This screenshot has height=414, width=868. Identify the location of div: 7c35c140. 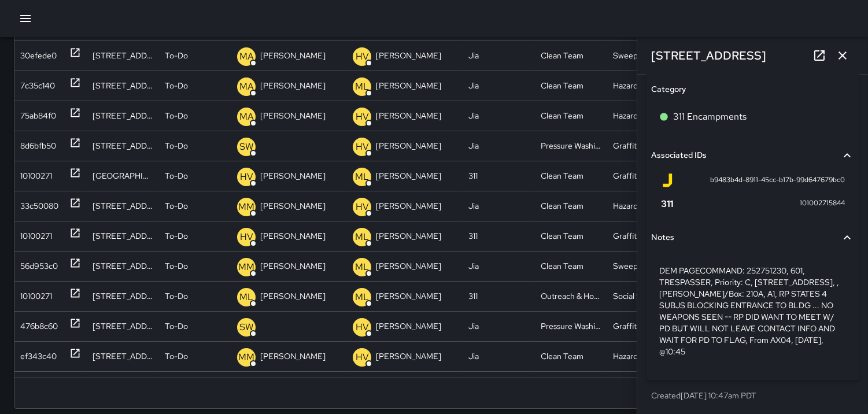
(38, 85).